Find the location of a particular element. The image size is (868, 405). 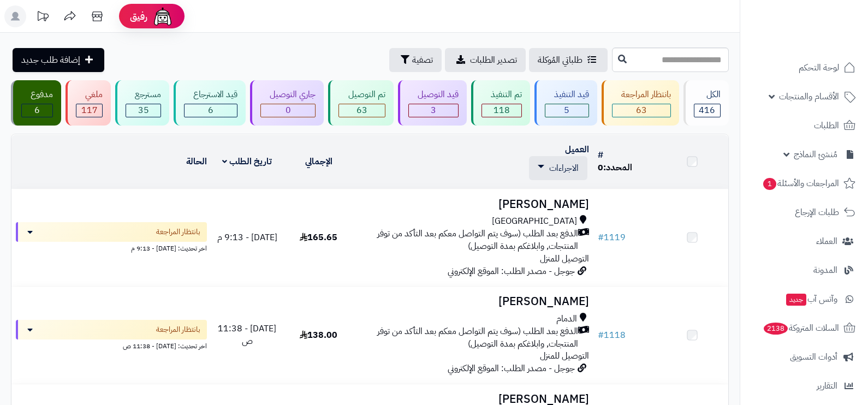

img: logo-2.png is located at coordinates (825, 42).